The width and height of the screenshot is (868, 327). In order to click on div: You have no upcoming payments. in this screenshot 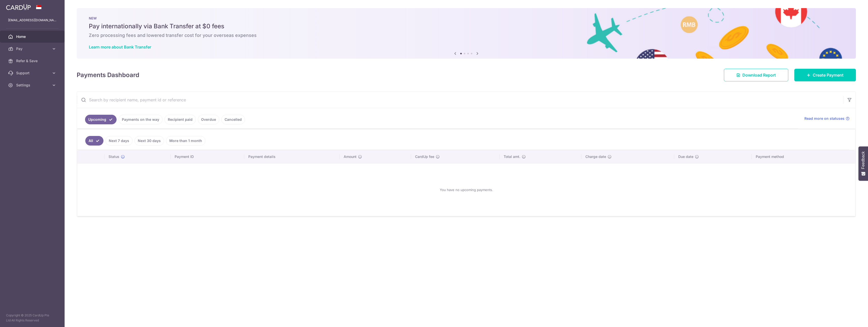, I will do `click(467, 190)`.